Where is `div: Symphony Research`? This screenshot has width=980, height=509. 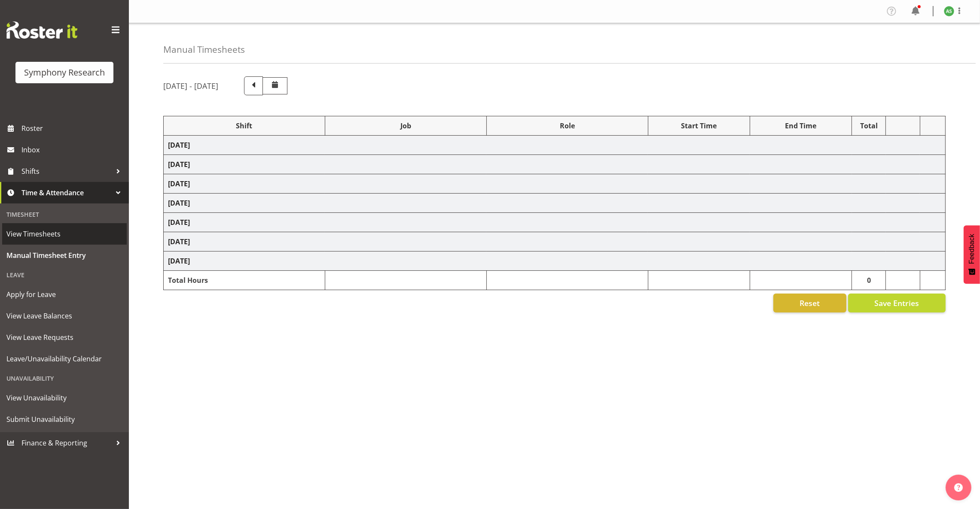 div: Symphony Research is located at coordinates (64, 72).